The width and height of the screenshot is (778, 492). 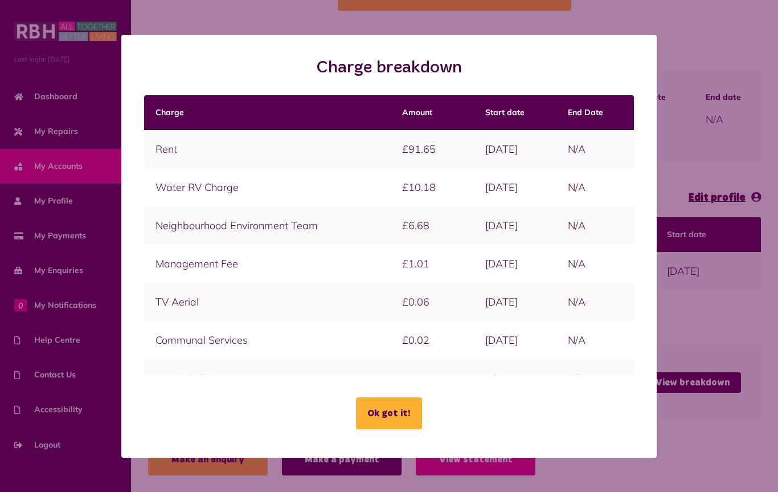 I want to click on td: Total of all Charges, so click(x=267, y=378).